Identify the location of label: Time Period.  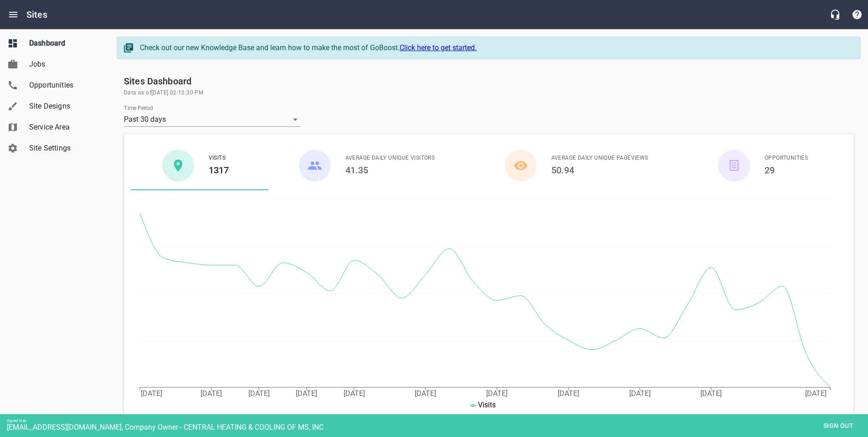
(139, 108).